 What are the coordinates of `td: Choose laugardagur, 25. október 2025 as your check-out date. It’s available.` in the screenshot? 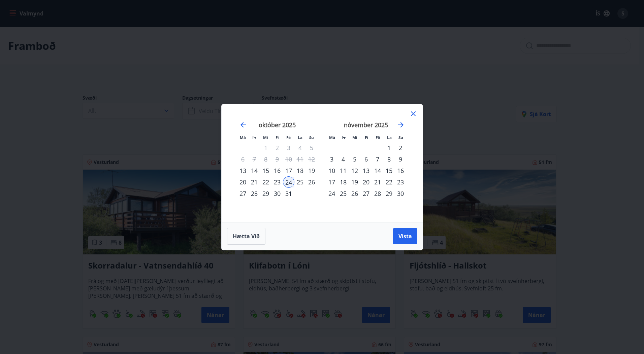 It's located at (300, 182).